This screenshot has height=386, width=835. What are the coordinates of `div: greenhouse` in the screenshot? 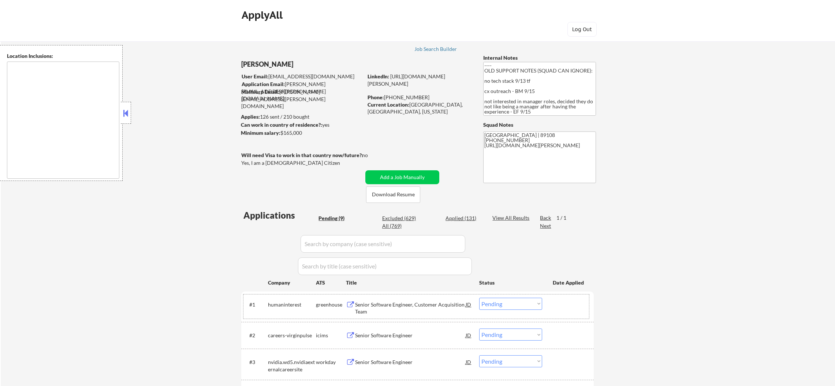 It's located at (331, 305).